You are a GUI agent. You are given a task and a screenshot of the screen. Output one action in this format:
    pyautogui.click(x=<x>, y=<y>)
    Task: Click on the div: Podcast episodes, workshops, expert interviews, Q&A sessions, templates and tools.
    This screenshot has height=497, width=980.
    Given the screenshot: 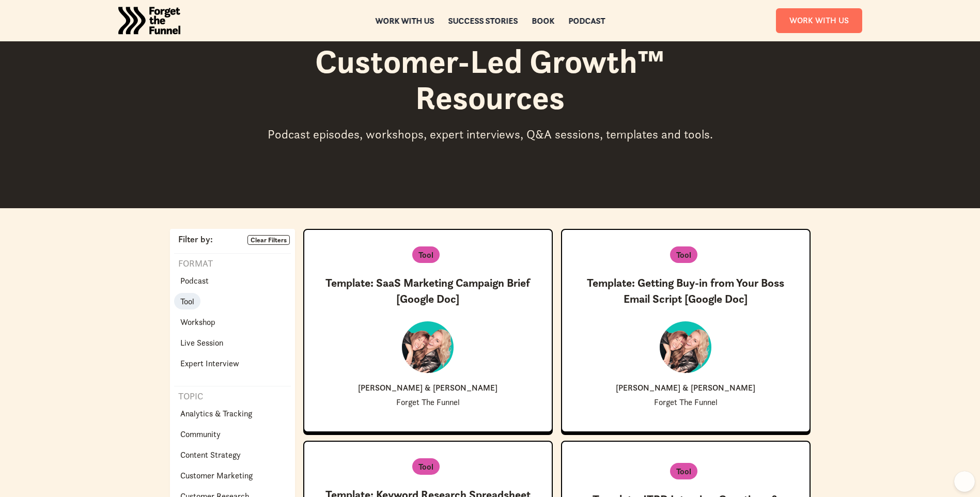 What is the action you would take?
    pyautogui.click(x=490, y=134)
    